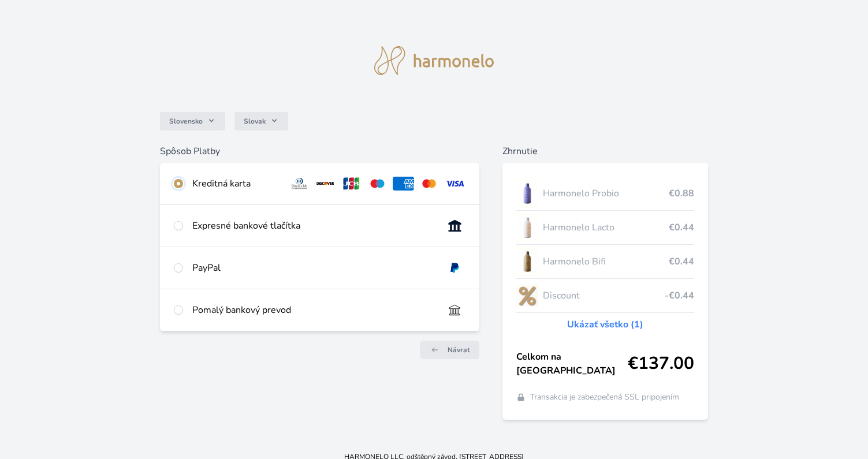  Describe the element at coordinates (186, 121) in the screenshot. I see `span: Slovensko` at that location.